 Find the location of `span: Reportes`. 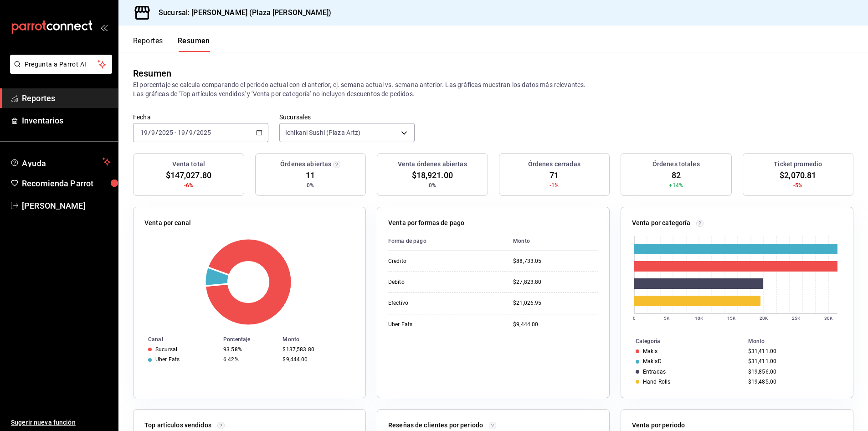

span: Reportes is located at coordinates (66, 98).